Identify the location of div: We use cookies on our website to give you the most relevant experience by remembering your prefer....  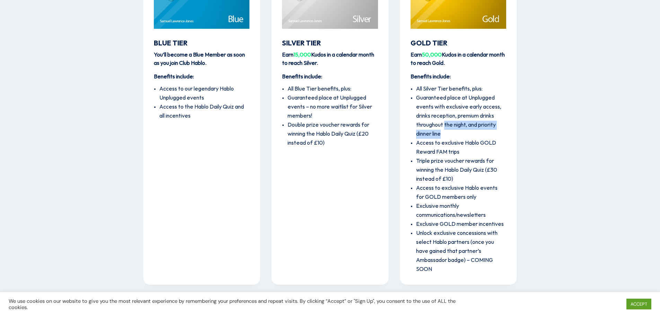
(234, 304).